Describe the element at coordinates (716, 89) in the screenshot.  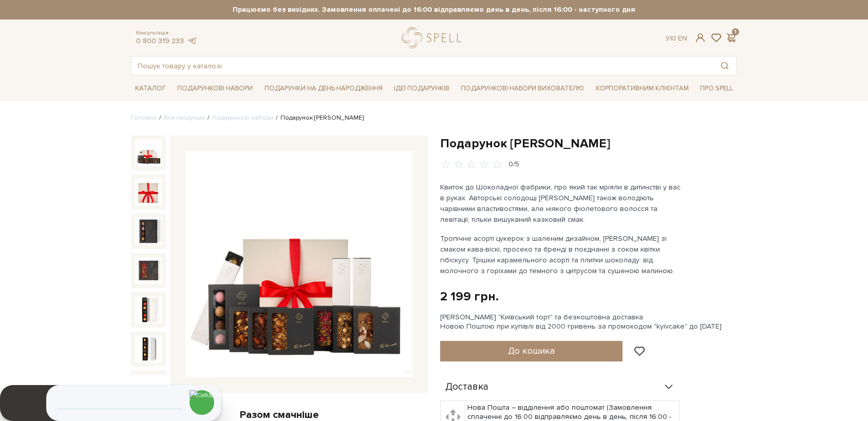
I see `a: Про Spell` at that location.